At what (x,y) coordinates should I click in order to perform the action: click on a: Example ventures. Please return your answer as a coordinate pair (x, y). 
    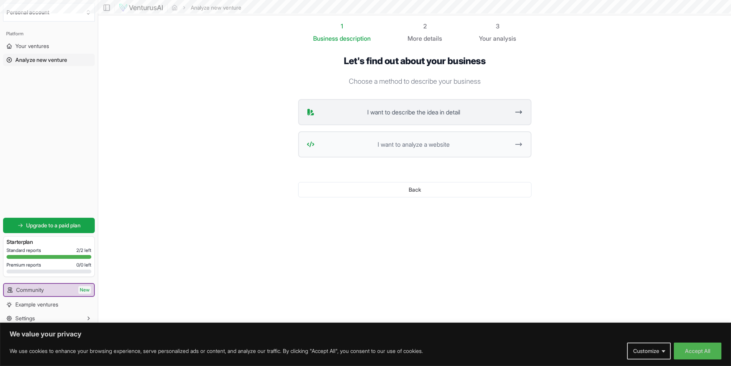
    Looking at the image, I should click on (49, 304).